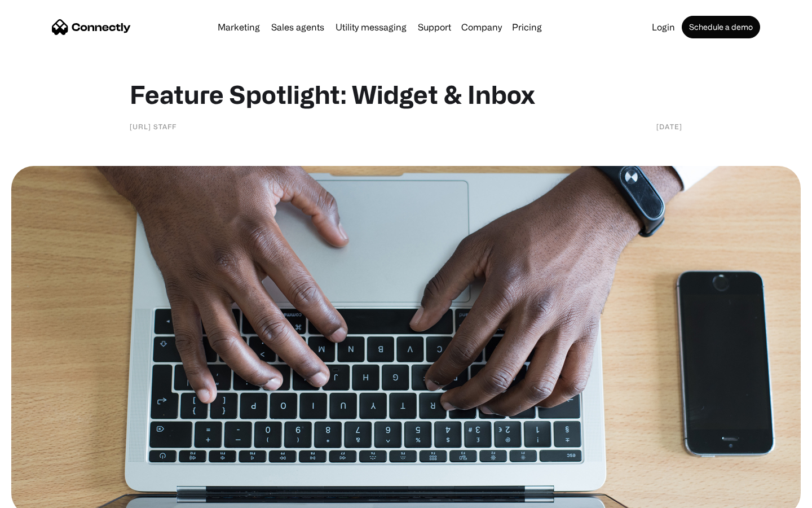 The height and width of the screenshot is (508, 812). Describe the element at coordinates (721, 27) in the screenshot. I see `a: Schedule a demo` at that location.